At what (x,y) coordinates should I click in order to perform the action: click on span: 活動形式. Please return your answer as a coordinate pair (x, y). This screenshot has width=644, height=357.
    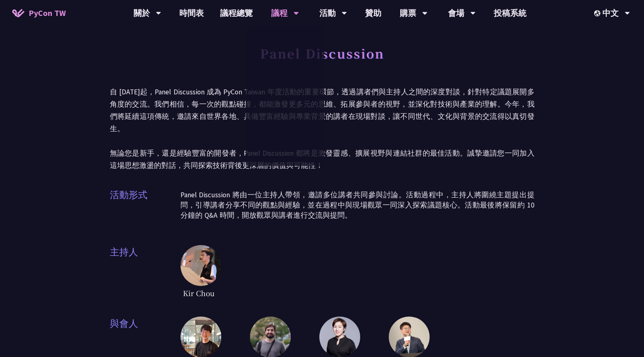
    Looking at the image, I should click on (145, 208).